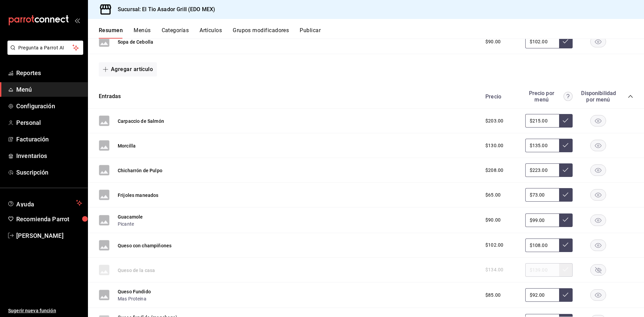 The width and height of the screenshot is (644, 317). Describe the element at coordinates (164, 10) in the screenshot. I see `h3: Sucursal: El Tio Asador Grill (EDO MEX)` at that location.